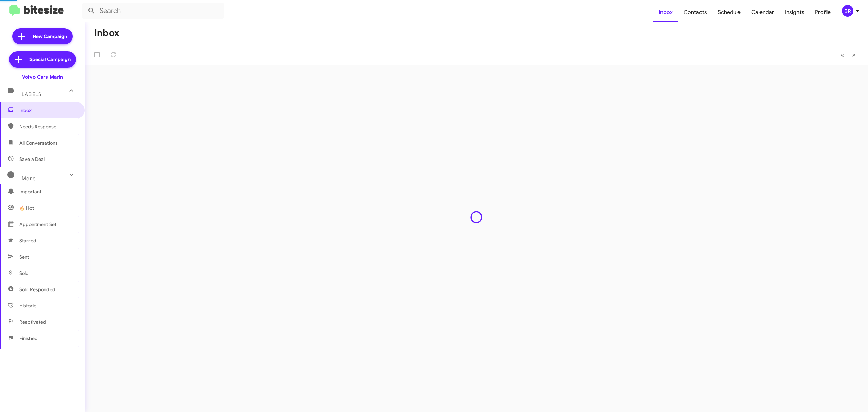 Image resolution: width=868 pixels, height=412 pixels. I want to click on span: Schedule, so click(729, 12).